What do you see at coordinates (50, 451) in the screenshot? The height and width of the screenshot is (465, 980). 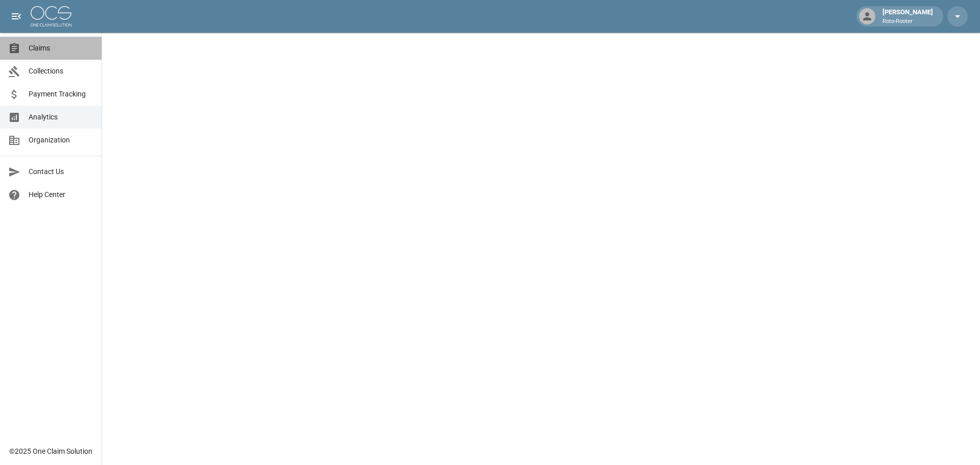 I see `div: © 2025 One Claim Solution` at bounding box center [50, 451].